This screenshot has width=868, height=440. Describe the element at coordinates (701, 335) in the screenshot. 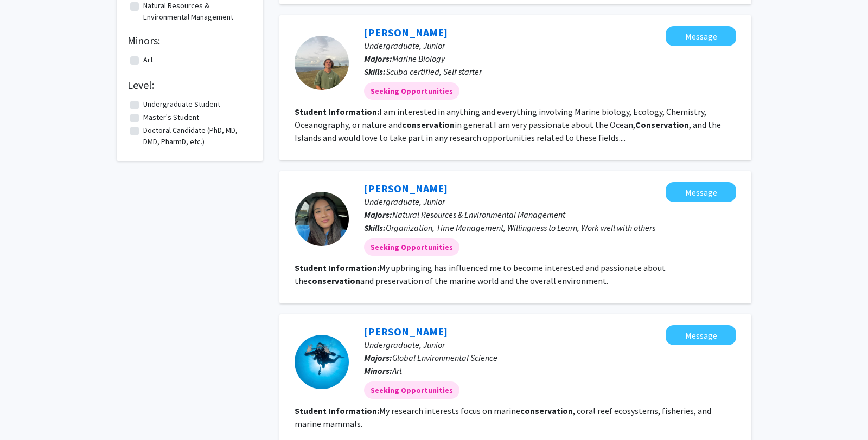

I see `button: Message Megan Mcferson` at that location.